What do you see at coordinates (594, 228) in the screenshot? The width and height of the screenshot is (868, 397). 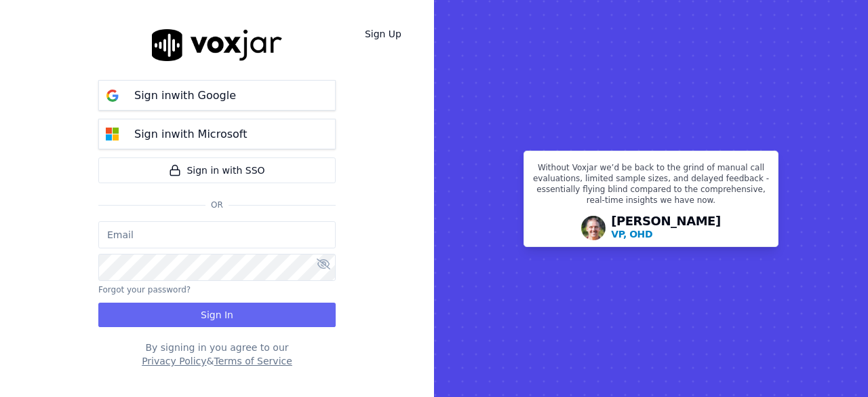 I see `img: Avatar` at bounding box center [594, 228].